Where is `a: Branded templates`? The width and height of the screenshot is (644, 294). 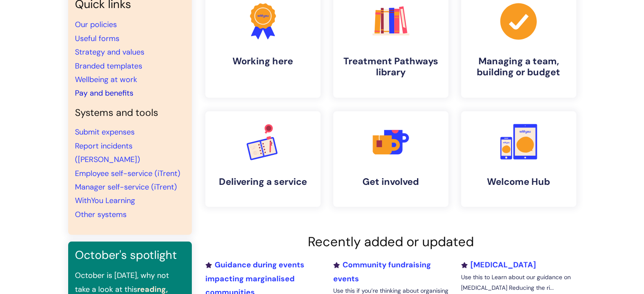
a: Branded templates is located at coordinates (108, 66).